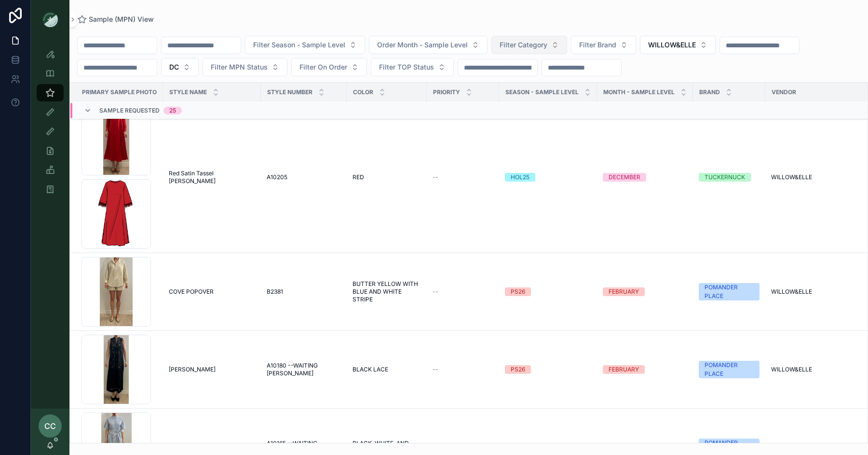 The image size is (868, 455). Describe the element at coordinates (406, 67) in the screenshot. I see `span: Filter TOP Status` at that location.